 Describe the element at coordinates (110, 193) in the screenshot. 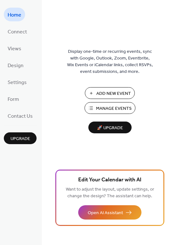

I see `span: Want to adjust the layout, update settings, or change the design? The assistant can help.` at that location.